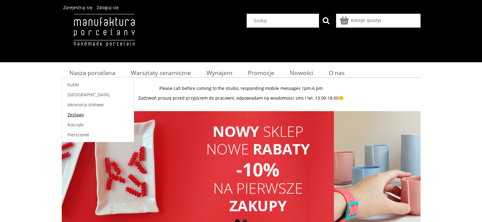  What do you see at coordinates (161, 73) in the screenshot?
I see `span: Warsztaty ceramiczne` at bounding box center [161, 73].